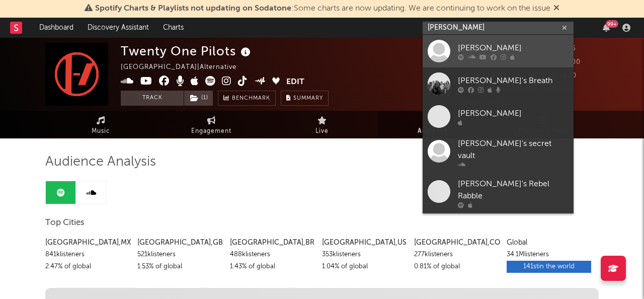  I want to click on a: Benchmark, so click(247, 98).